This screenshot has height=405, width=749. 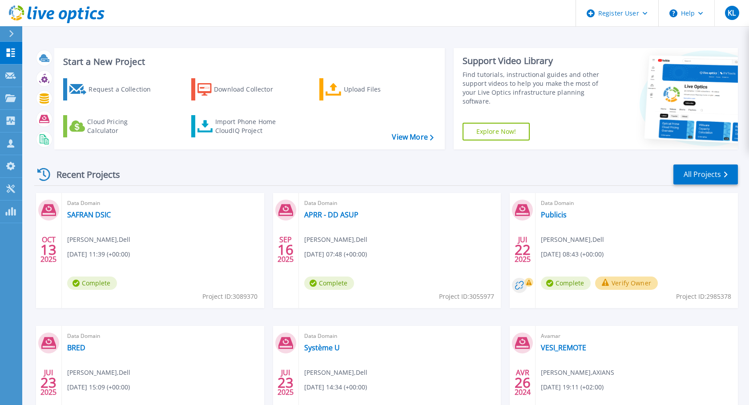 I want to click on span: Project ID: 3055977, so click(x=467, y=297).